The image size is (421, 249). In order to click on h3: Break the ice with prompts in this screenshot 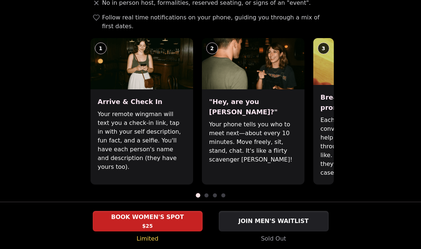, I will do `click(365, 103)`.